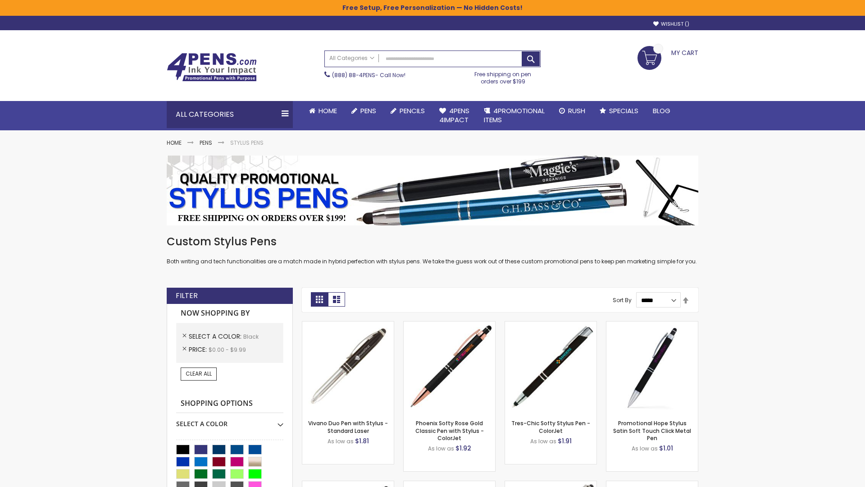 The image size is (865, 487). Describe the element at coordinates (622, 300) in the screenshot. I see `label: Sort By` at that location.